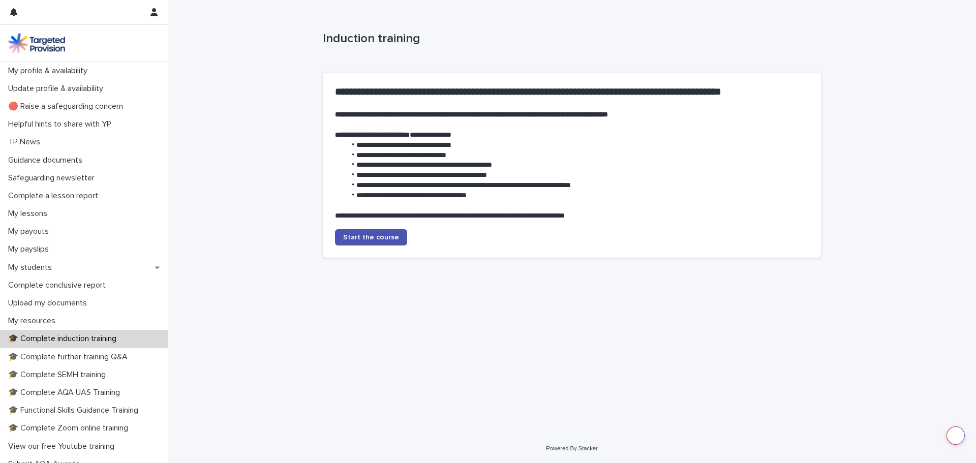 Image resolution: width=976 pixels, height=463 pixels. Describe the element at coordinates (32, 268) in the screenshot. I see `p: My students` at that location.